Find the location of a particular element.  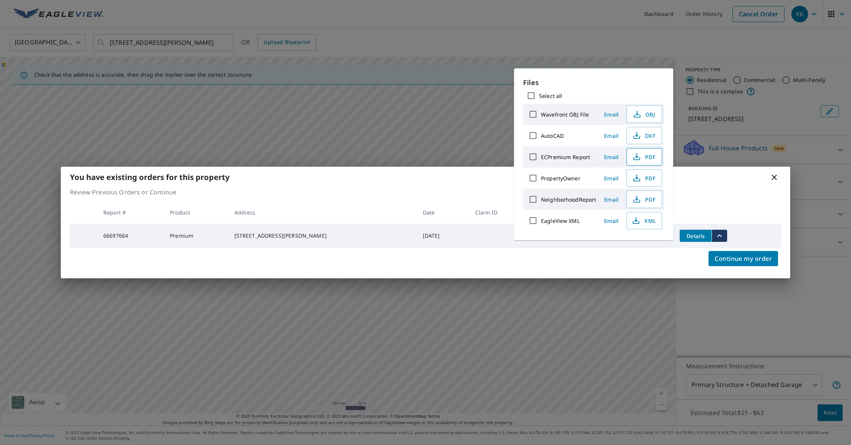

button: XML is located at coordinates (644, 221).